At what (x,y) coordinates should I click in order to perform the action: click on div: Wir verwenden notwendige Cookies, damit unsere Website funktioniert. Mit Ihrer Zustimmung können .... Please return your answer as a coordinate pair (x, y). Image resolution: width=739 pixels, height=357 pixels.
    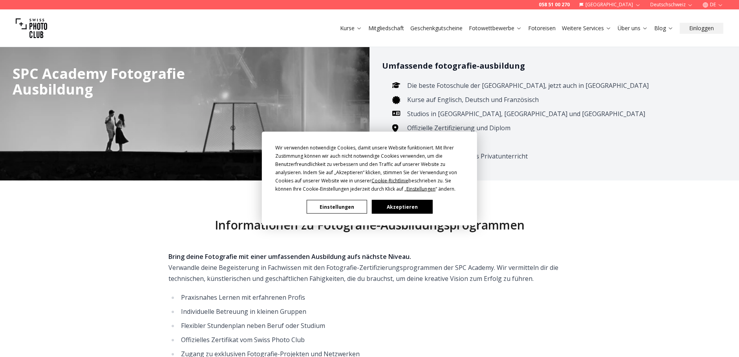
    Looking at the image, I should click on (369, 168).